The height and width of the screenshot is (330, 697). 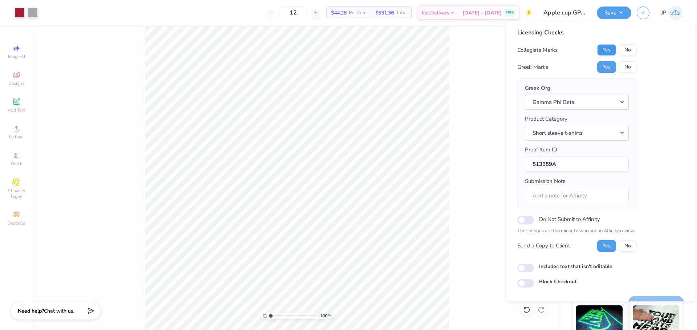 I want to click on div: Licensing Checks, so click(x=576, y=33).